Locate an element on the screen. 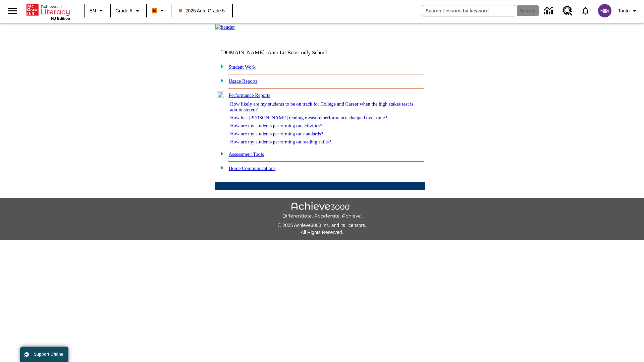 The height and width of the screenshot is (362, 644). a: Data Center is located at coordinates (549, 11).